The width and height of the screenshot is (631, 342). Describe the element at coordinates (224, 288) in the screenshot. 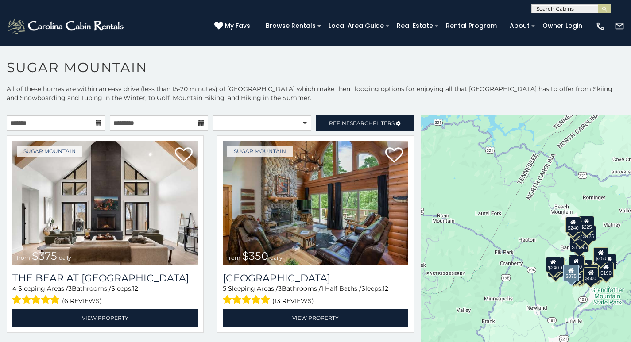

I see `span: 5` at that location.